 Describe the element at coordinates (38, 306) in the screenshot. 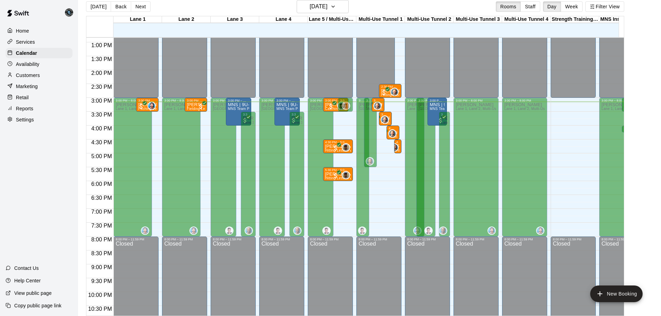

I see `p: Copy public page link` at that location.